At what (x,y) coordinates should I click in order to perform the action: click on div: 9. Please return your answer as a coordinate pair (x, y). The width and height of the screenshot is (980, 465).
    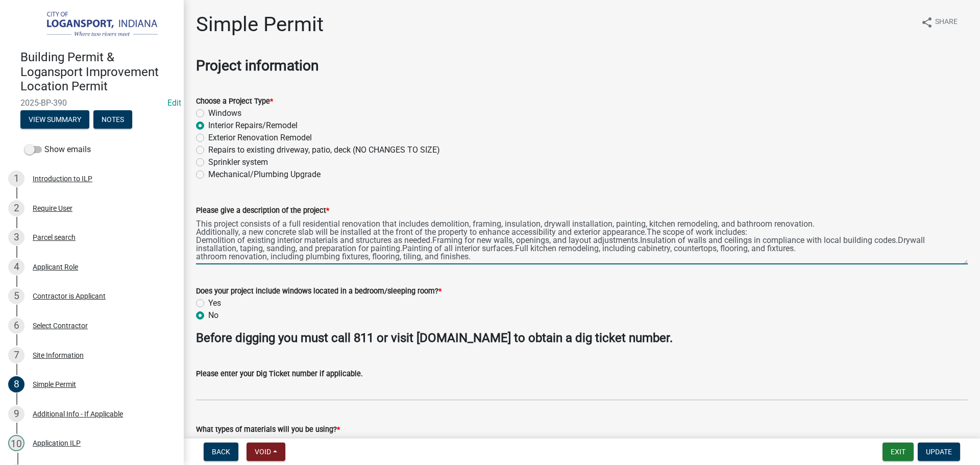
    Looking at the image, I should click on (17, 414).